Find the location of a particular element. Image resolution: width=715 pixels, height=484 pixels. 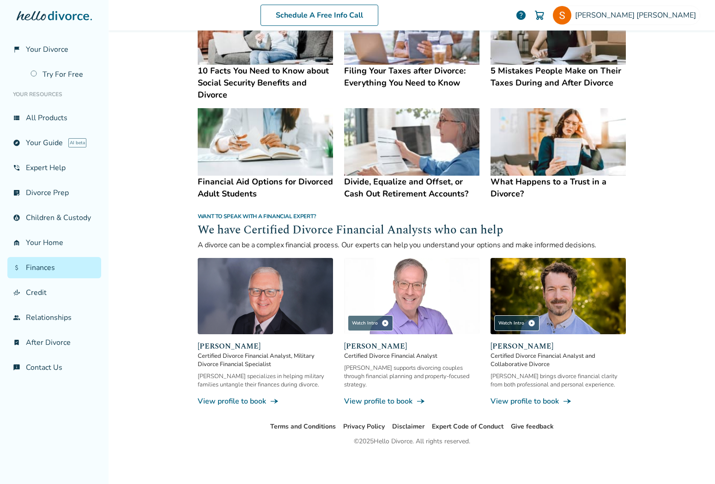

span: Want to speak with a financial expert? is located at coordinates (257, 216).